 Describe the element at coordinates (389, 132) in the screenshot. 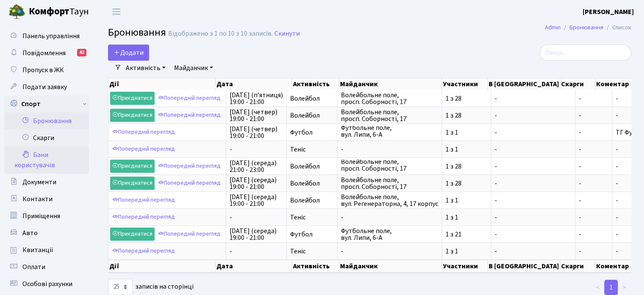

I see `span: Футбольне поле, вул. Липи, 6-А` at that location.